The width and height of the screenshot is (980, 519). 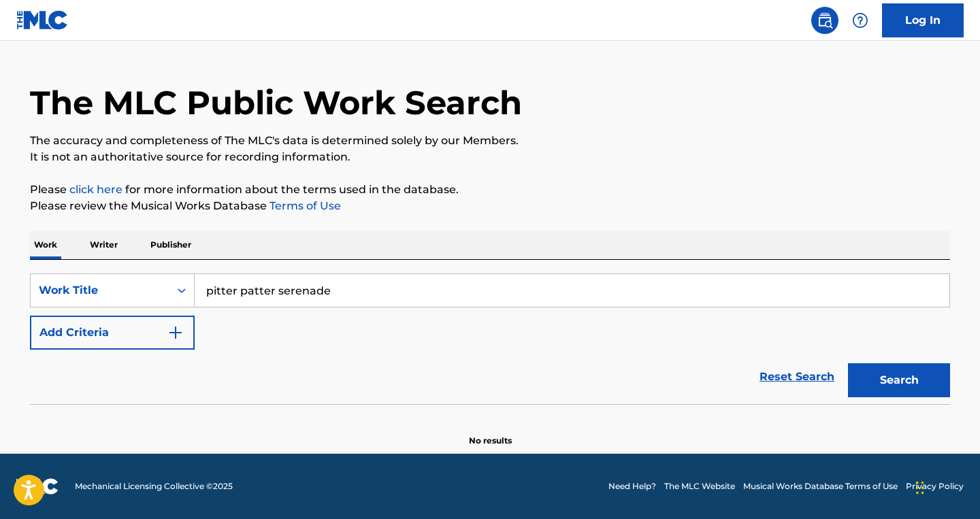 What do you see at coordinates (632, 487) in the screenshot?
I see `a: Need Help?` at bounding box center [632, 487].